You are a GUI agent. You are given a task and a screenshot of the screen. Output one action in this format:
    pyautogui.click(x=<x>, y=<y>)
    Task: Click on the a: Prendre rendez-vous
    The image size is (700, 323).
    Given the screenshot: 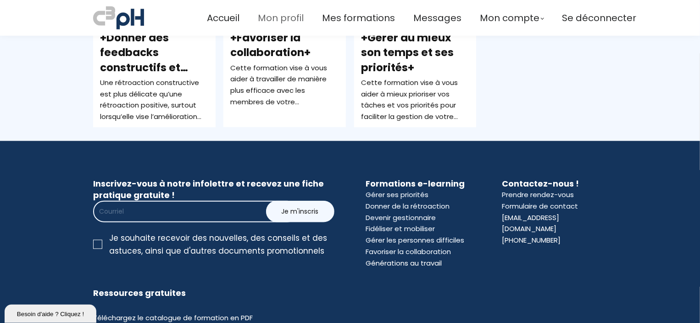 What is the action you would take?
    pyautogui.click(x=538, y=194)
    